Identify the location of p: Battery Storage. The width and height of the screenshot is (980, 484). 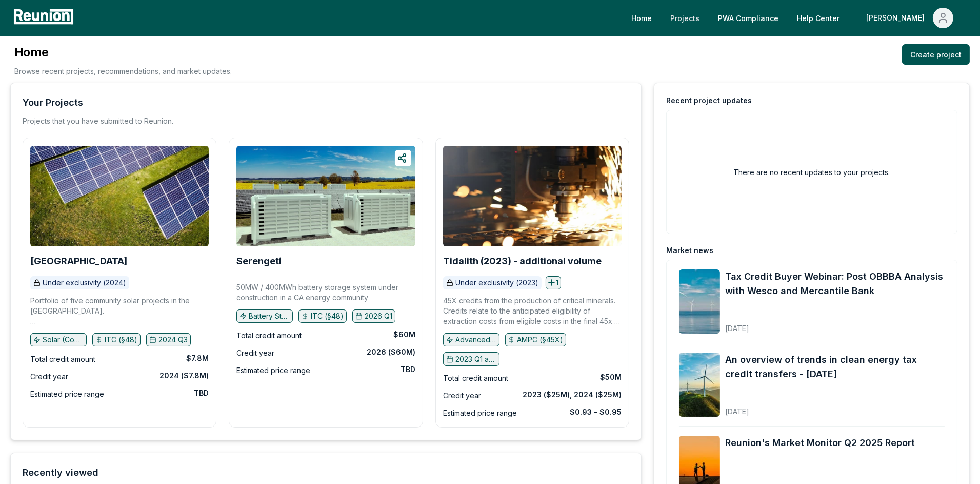
(269, 316).